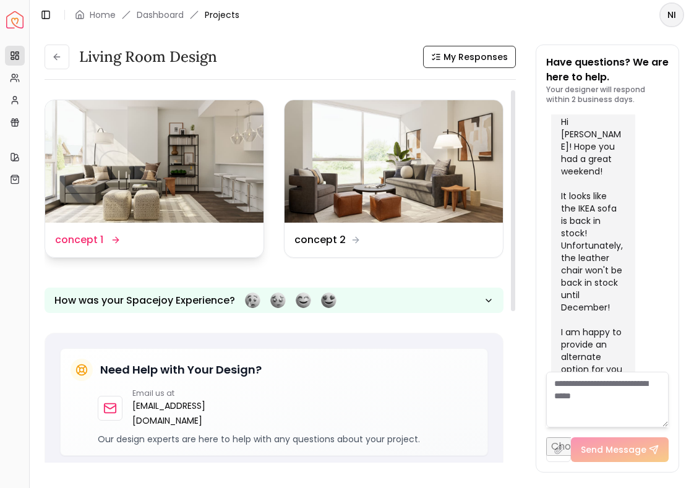 This screenshot has height=488, width=694. I want to click on button: My Responses, so click(470, 57).